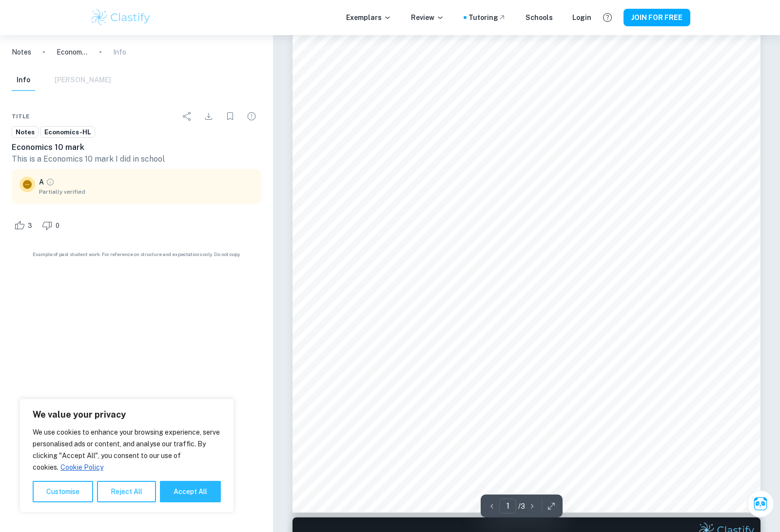 The image size is (780, 532). What do you see at coordinates (657, 17) in the screenshot?
I see `button: JOIN FOR FREE` at bounding box center [657, 17].